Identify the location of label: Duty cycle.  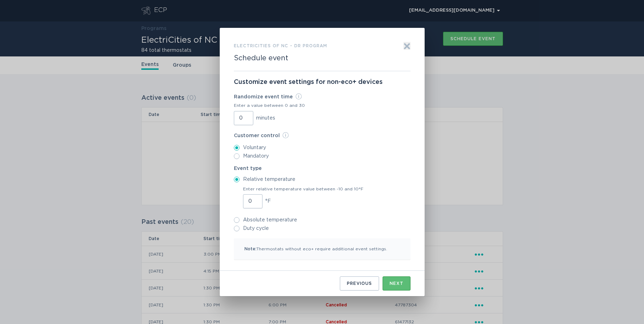
(322, 229).